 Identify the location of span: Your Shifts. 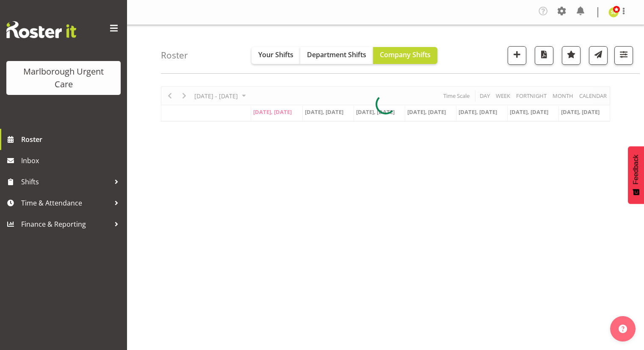
(276, 54).